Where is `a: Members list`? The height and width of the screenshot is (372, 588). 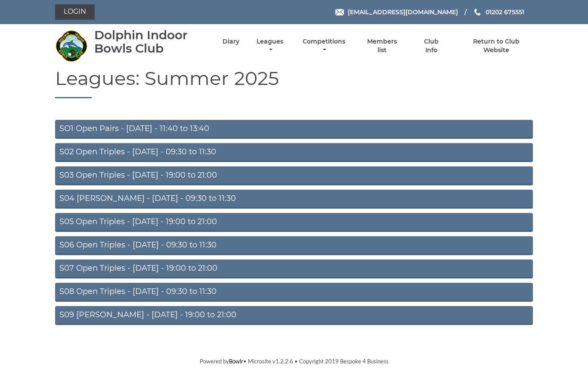
a: Members list is located at coordinates (382, 46).